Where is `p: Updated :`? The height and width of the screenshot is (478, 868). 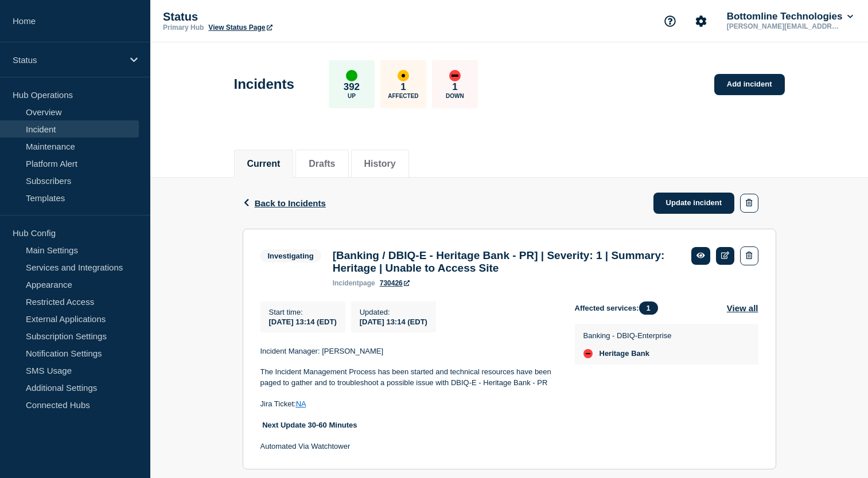
p: Updated : is located at coordinates (393, 312).